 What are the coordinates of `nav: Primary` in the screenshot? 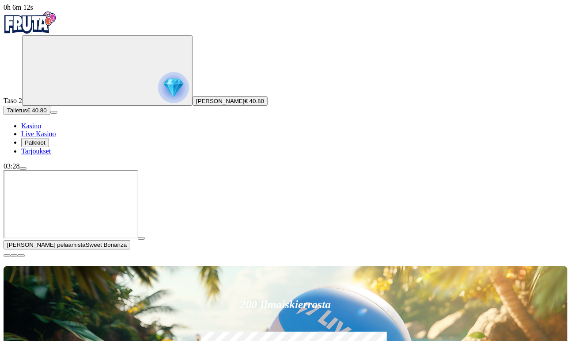 It's located at (285, 83).